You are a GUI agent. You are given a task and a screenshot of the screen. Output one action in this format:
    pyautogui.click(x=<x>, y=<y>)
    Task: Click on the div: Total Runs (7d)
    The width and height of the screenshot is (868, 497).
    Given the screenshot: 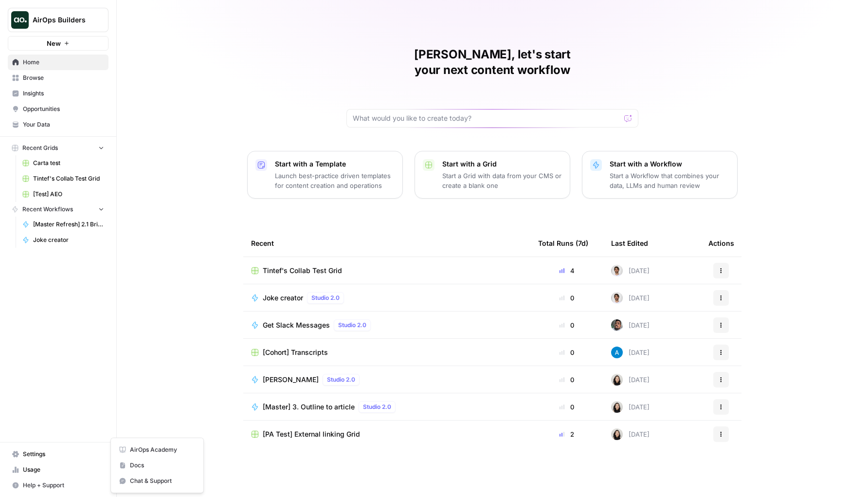 What is the action you would take?
    pyautogui.click(x=563, y=243)
    